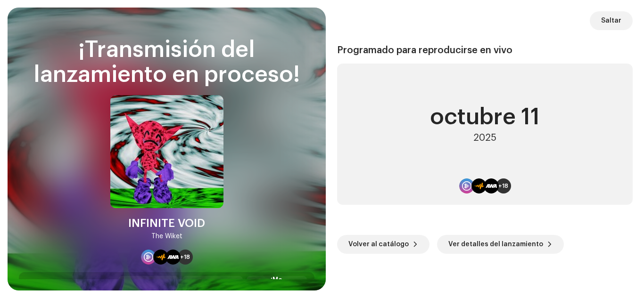 The height and width of the screenshot is (298, 644). What do you see at coordinates (166, 223) in the screenshot?
I see `div: INFINITE VOID` at bounding box center [166, 223].